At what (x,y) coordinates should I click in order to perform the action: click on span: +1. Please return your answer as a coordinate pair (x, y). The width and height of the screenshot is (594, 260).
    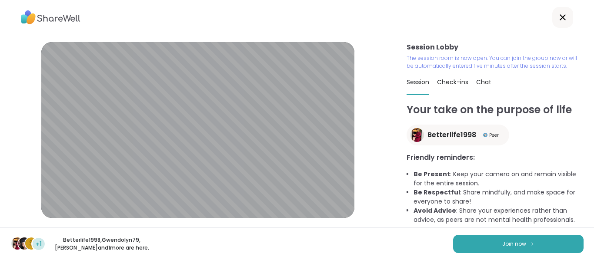
    Looking at the image, I should click on (39, 244).